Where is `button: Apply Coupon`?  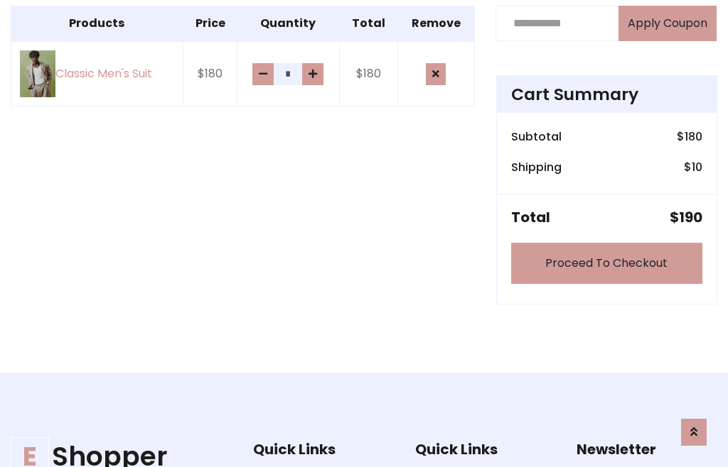 button: Apply Coupon is located at coordinates (667, 23).